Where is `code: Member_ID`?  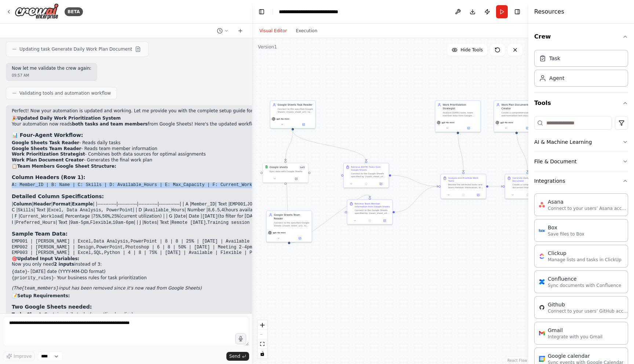
code: Member_ID is located at coordinates (203, 204).